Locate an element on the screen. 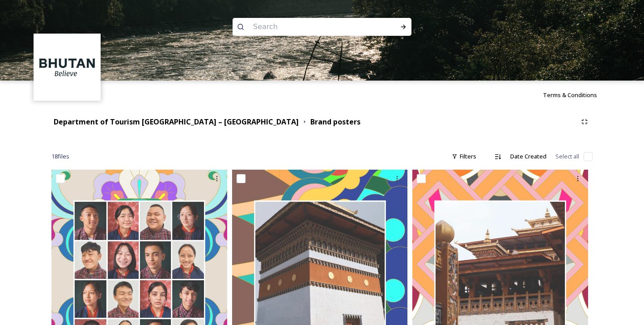 Image resolution: width=644 pixels, height=325 pixels. strong: Brand posters is located at coordinates (335, 122).